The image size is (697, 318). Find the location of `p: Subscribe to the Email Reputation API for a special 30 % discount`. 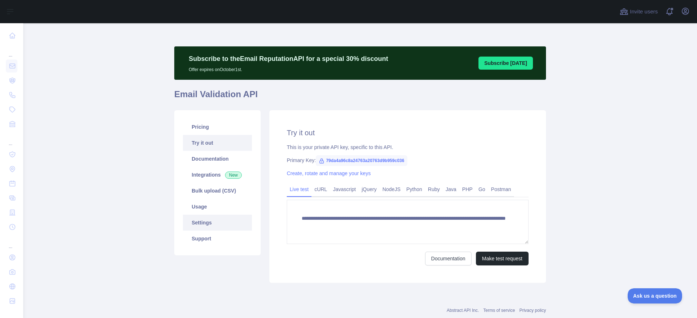

p: Subscribe to the Email Reputation API for a special 30 % discount is located at coordinates (288, 59).